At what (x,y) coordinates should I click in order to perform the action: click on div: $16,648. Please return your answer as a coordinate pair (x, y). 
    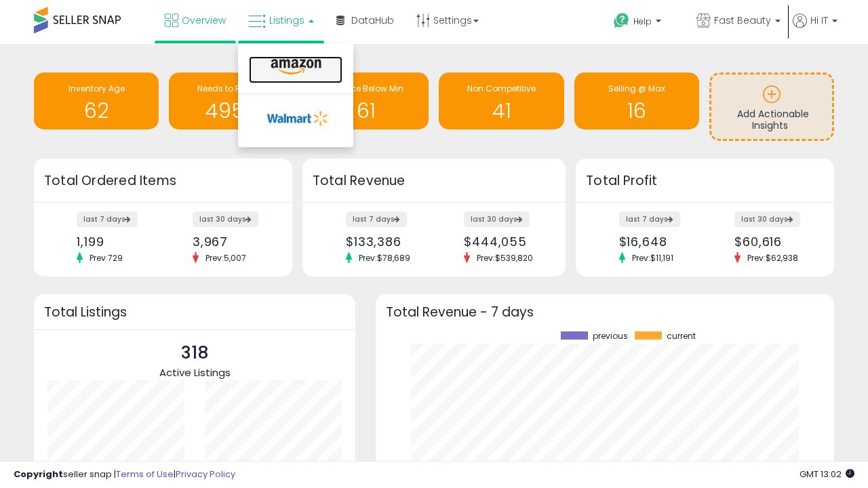
    Looking at the image, I should click on (657, 241).